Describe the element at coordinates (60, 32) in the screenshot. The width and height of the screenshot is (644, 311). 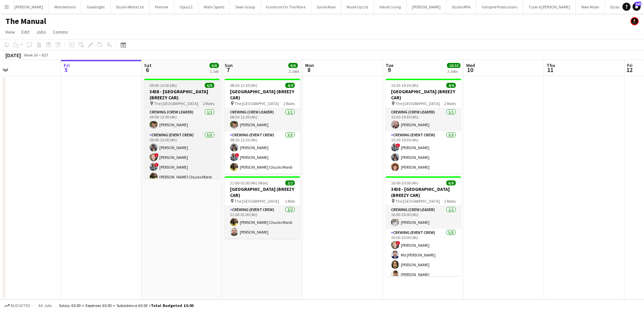
I see `span: Comms` at that location.